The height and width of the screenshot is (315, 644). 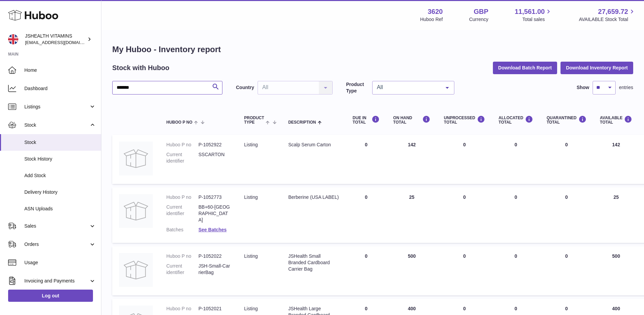 I want to click on dd: P-1052021, so click(x=214, y=308).